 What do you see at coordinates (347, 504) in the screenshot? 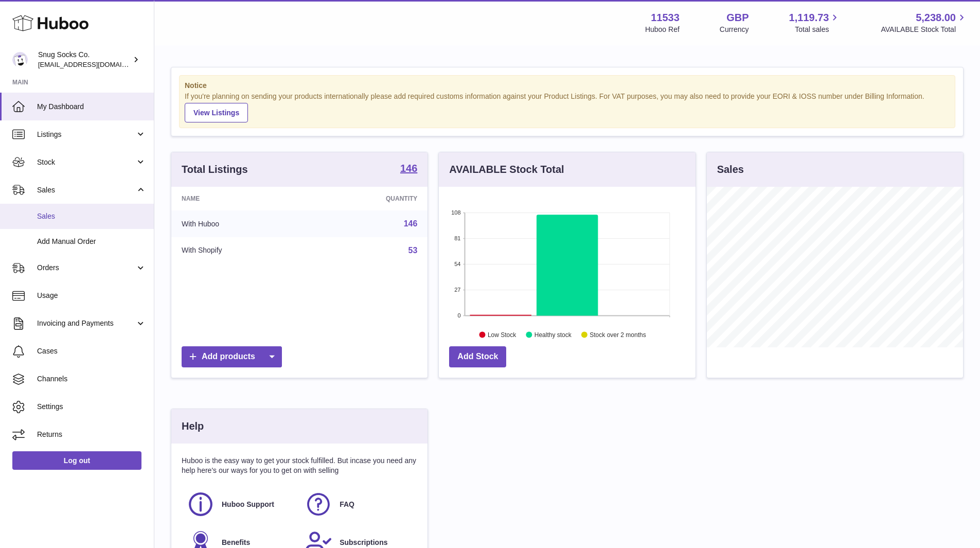
I see `span: FAQ` at bounding box center [347, 504].